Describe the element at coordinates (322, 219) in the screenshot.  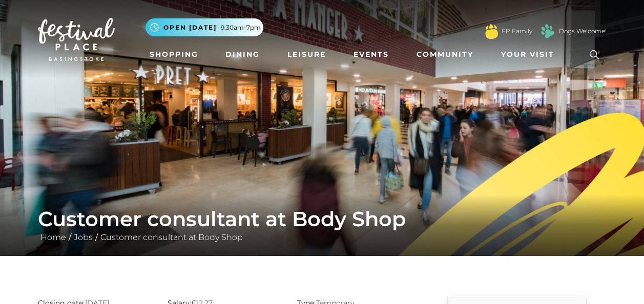
I see `h1: Customer consultant at Body Shop` at that location.